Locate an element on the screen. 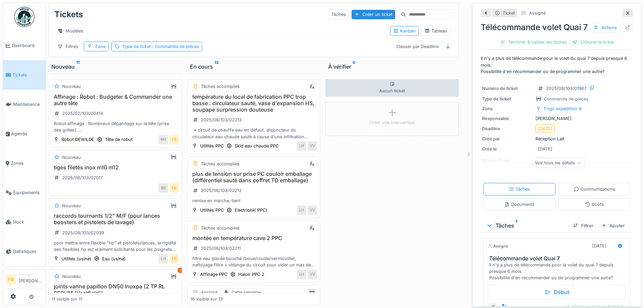  div: Utilités (usine) is located at coordinates (76, 259).